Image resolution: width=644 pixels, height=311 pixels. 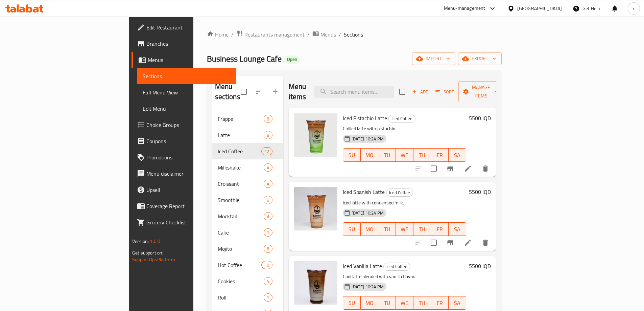 What do you see at coordinates (189, 141) in the screenshot?
I see `span: Coupons` at bounding box center [189, 141].